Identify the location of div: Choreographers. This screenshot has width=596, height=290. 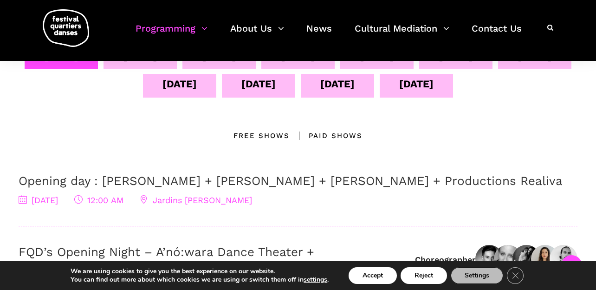
(448, 259).